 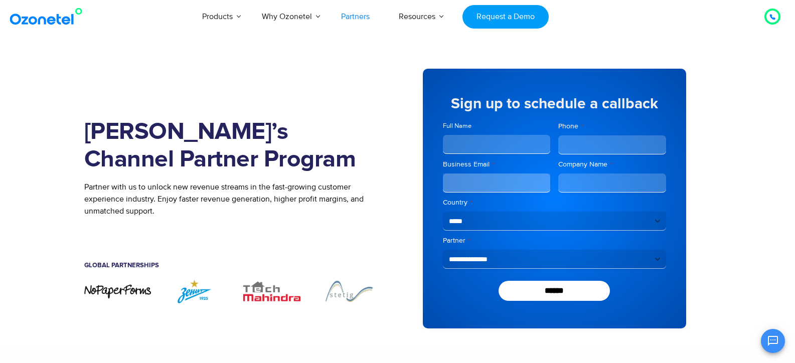 What do you see at coordinates (349, 291) in the screenshot?
I see `div: 4 / 7` at bounding box center [349, 291].